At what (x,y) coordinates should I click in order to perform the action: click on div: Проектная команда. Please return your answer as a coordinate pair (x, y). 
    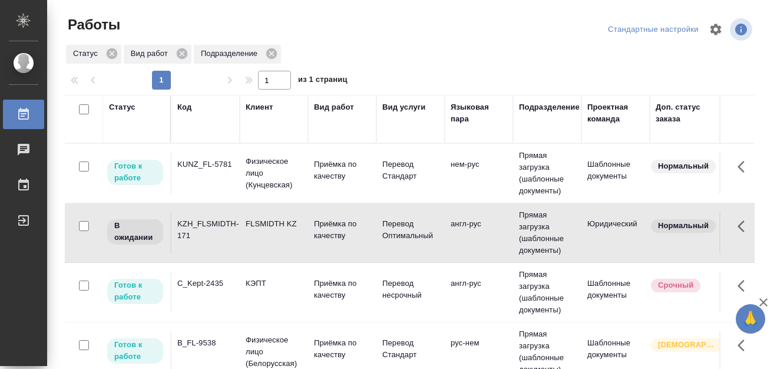
    Looking at the image, I should click on (615, 113).